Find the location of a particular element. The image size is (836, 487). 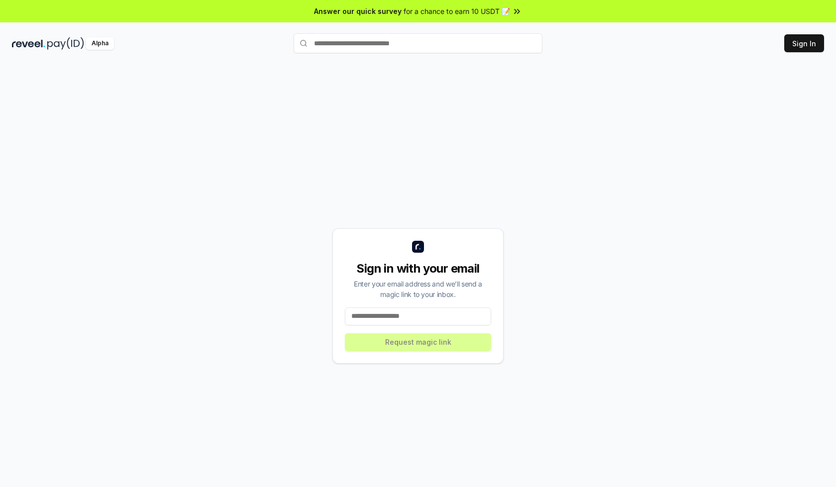

span: Answer our quick survey is located at coordinates (358, 11).